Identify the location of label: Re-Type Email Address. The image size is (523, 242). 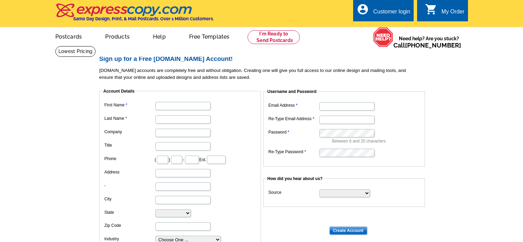
(294, 119).